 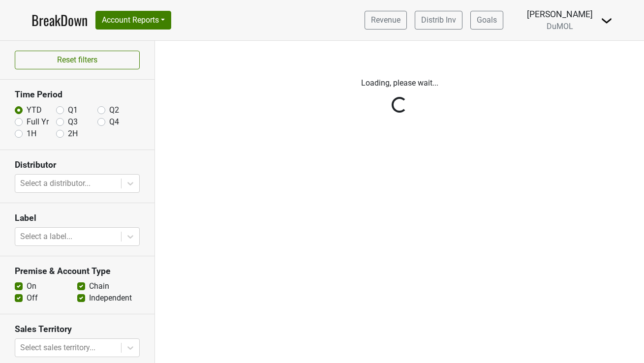 What do you see at coordinates (560, 26) in the screenshot?
I see `span: DuMOL` at bounding box center [560, 26].